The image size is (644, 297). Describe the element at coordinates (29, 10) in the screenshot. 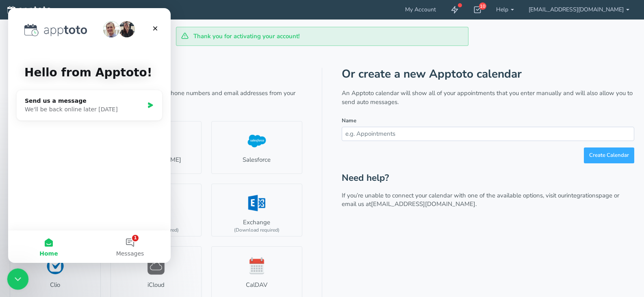

I see `img: logo-apptoto--white.svg` at that location.